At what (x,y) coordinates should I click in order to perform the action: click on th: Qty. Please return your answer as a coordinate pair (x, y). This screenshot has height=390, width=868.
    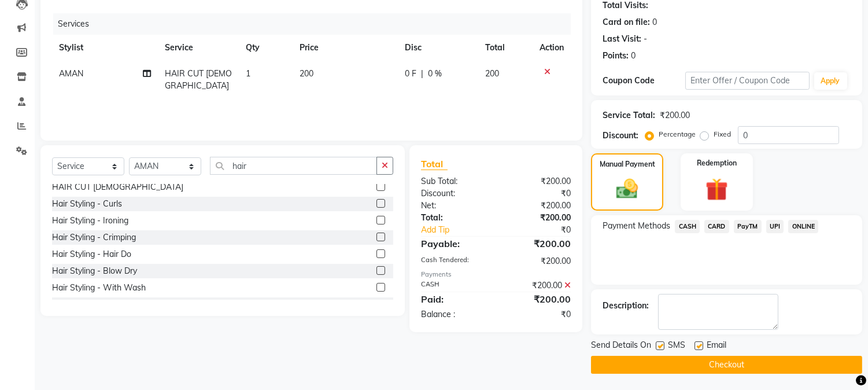
    Looking at the image, I should click on (266, 47).